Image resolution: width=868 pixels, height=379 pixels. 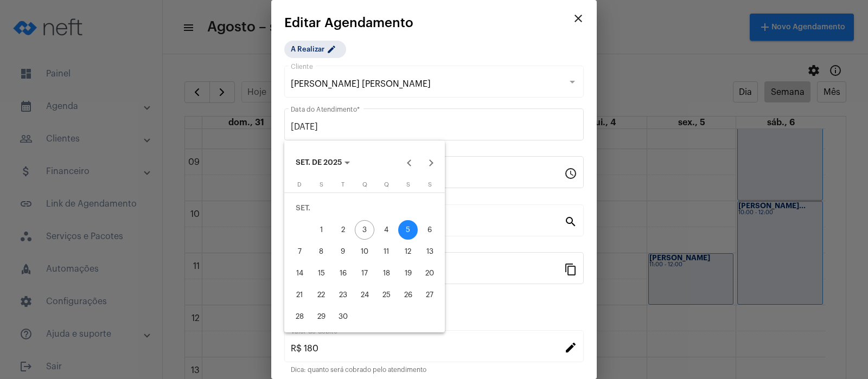 I want to click on div: 22, so click(x=321, y=295).